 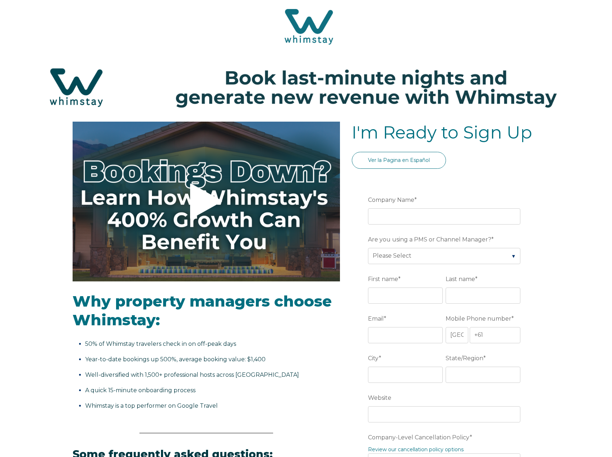 What do you see at coordinates (376, 318) in the screenshot?
I see `span: Email` at bounding box center [376, 318].